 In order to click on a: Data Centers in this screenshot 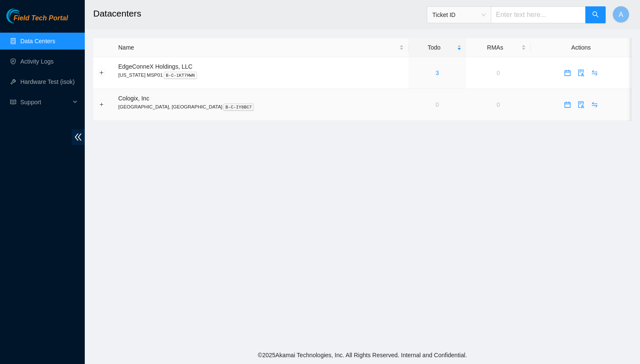, I will do `click(38, 41)`.